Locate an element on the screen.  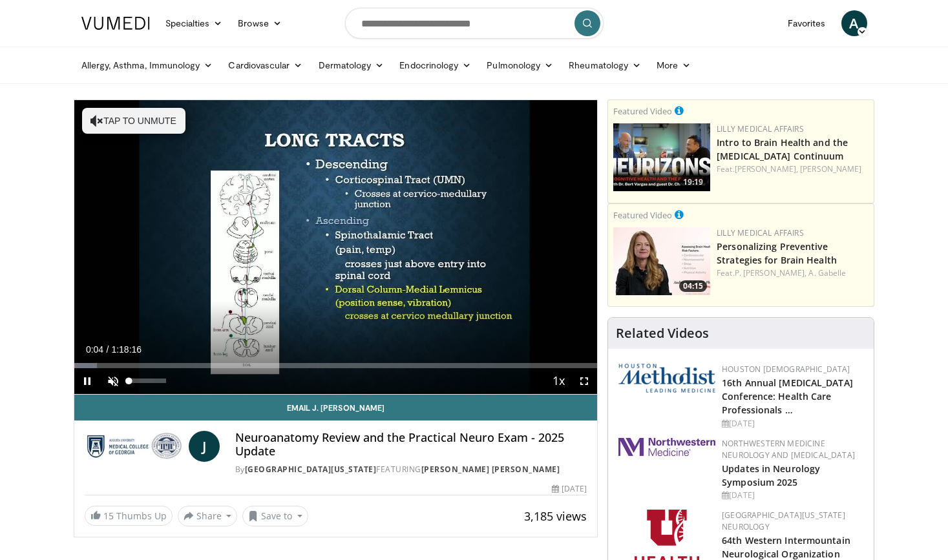
a: Favorites is located at coordinates (806, 23).